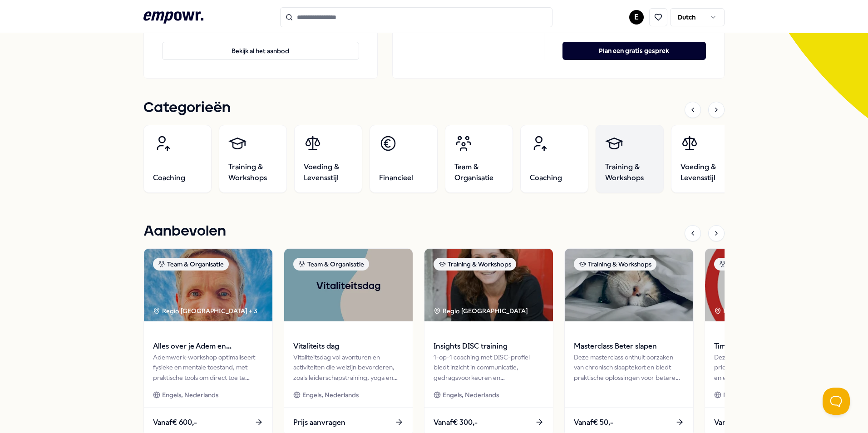 Image resolution: width=868 pixels, height=433 pixels. Describe the element at coordinates (593, 423) in the screenshot. I see `span: Vanaf € 50,-` at that location.